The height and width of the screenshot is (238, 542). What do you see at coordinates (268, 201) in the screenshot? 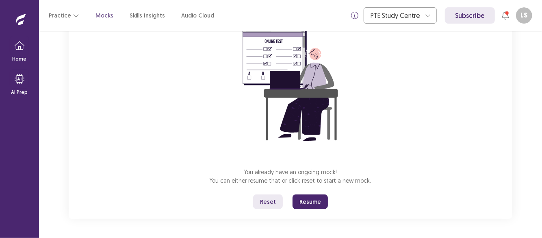
I see `button: Reset` at bounding box center [268, 201].